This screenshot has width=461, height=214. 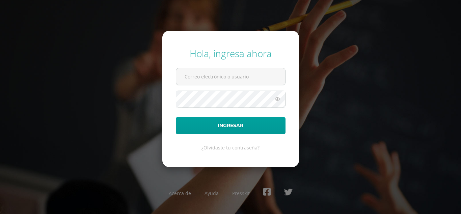 What do you see at coordinates (180, 193) in the screenshot?
I see `a: Acerca de` at bounding box center [180, 193].